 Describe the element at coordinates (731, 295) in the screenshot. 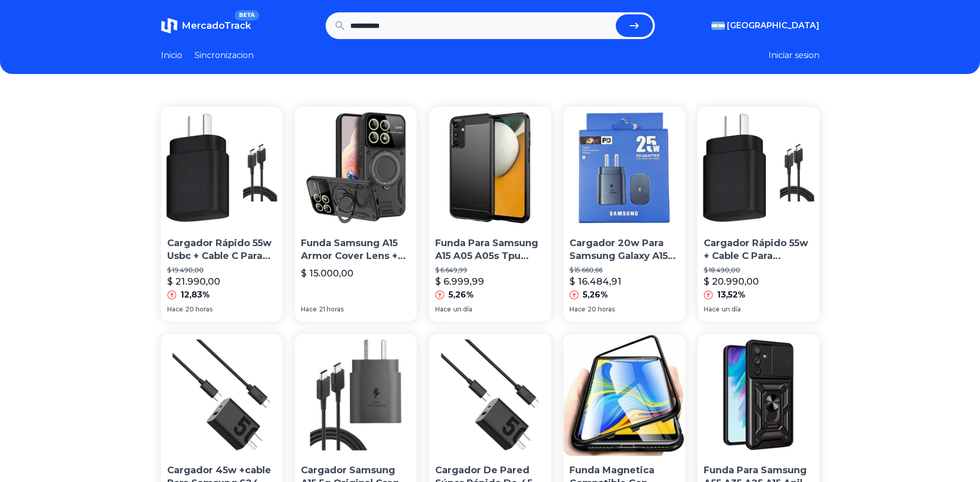

I see `p: 13,52%` at that location.